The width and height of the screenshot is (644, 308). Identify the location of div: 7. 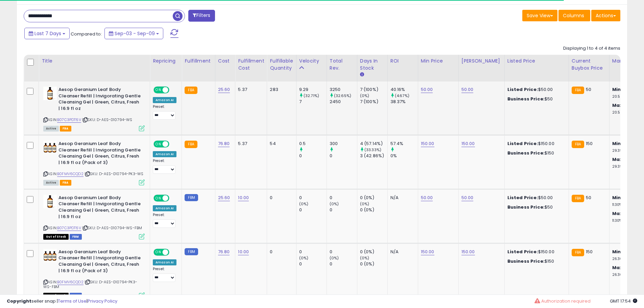
(313, 102).